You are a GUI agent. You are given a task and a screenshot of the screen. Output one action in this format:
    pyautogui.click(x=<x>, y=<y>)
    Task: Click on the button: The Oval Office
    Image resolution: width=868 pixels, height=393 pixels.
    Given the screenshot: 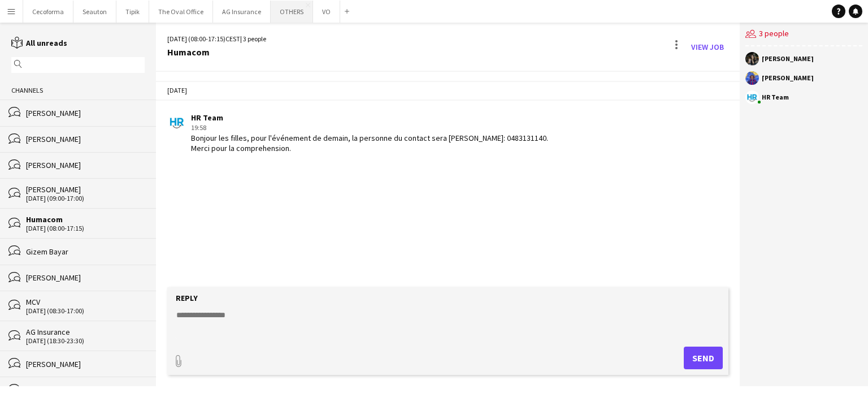 What is the action you would take?
    pyautogui.click(x=181, y=11)
    